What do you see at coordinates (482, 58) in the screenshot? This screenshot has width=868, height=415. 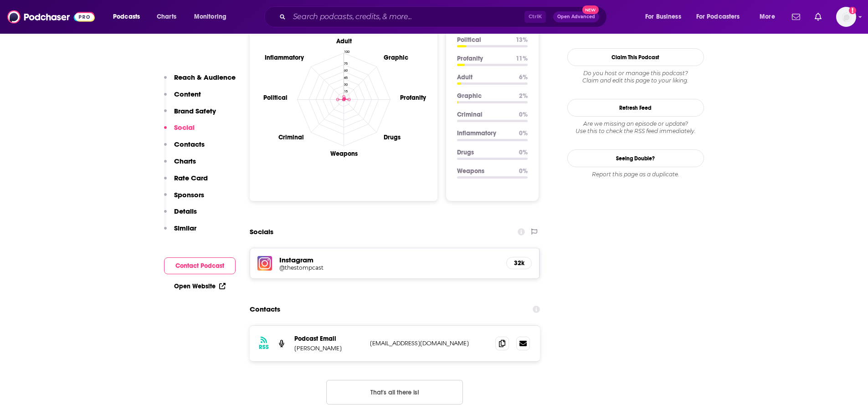 I see `p: Profanity` at bounding box center [482, 58].